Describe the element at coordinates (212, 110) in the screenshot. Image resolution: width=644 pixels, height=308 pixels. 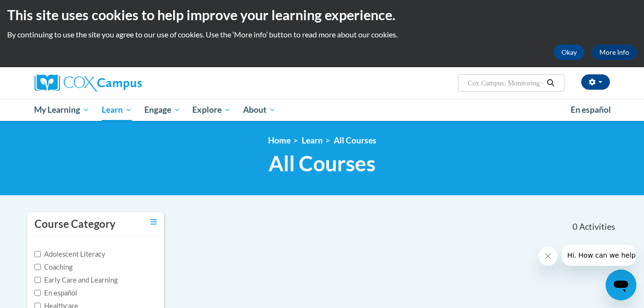
I see `span: Explore` at that location.